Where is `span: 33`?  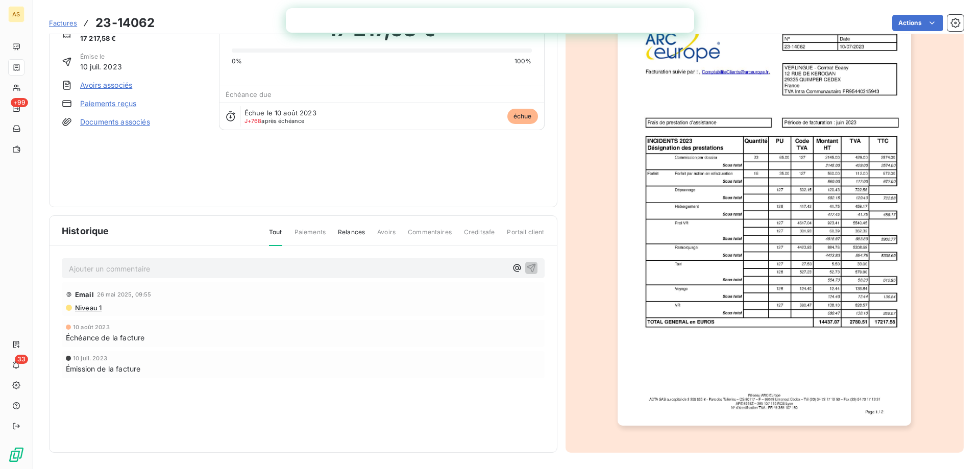
span: 33 is located at coordinates (22, 359).